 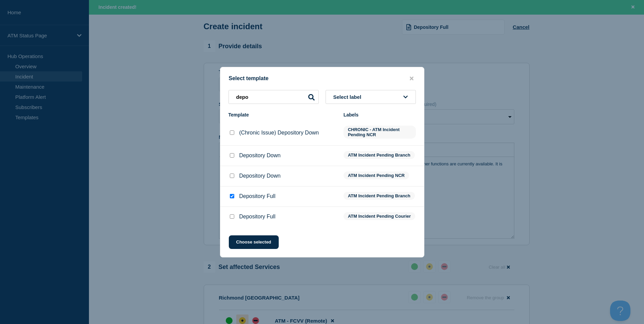 What do you see at coordinates (254, 242) in the screenshot?
I see `button: Choose selected` at bounding box center [254, 242].